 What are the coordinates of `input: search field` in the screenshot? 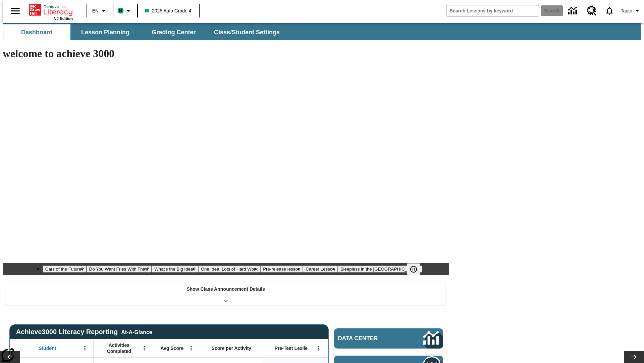 It's located at (493, 11).